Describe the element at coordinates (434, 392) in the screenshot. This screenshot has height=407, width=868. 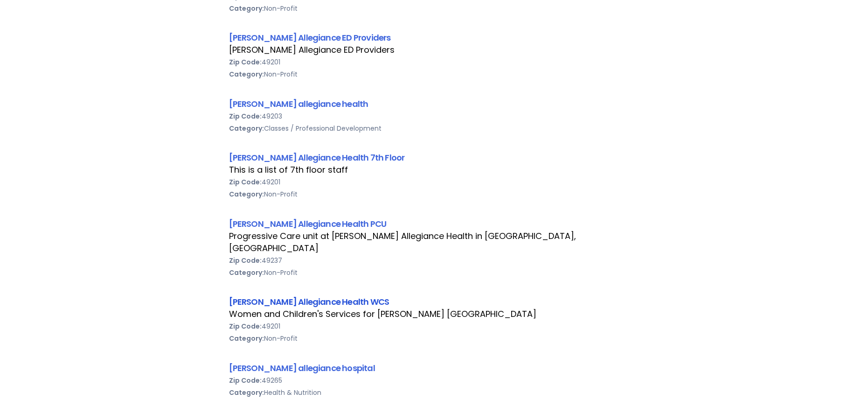
I see `div: Health & Nutrition` at that location.